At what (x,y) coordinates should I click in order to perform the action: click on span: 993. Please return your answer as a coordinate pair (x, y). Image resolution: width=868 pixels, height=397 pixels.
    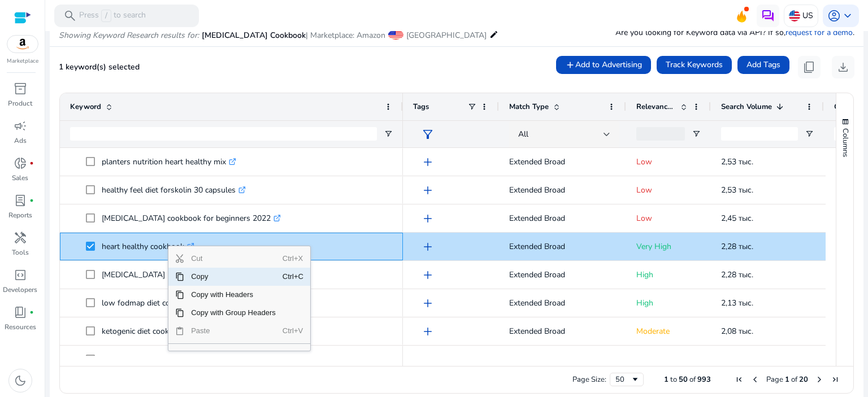
    Looking at the image, I should click on (705, 379).